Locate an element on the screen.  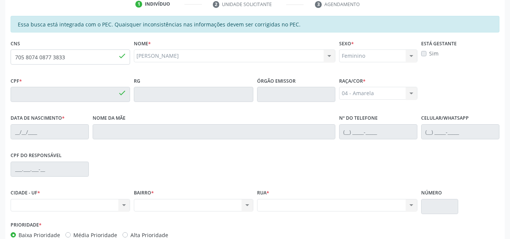
label: CNS is located at coordinates (15, 44).